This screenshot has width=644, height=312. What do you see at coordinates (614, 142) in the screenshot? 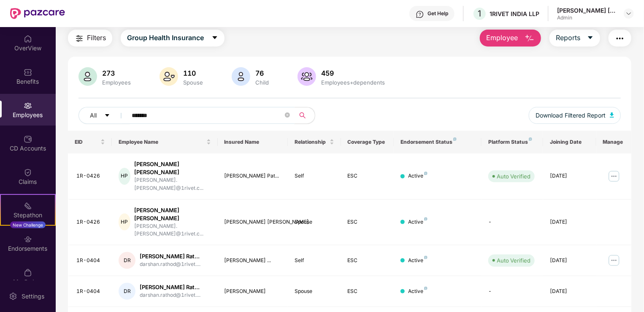
I see `th: Manage` at bounding box center [614, 142].